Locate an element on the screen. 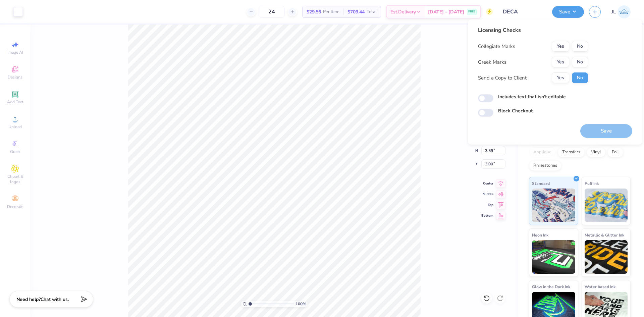 The width and height of the screenshot is (644, 317). span: Top is located at coordinates (488, 205).